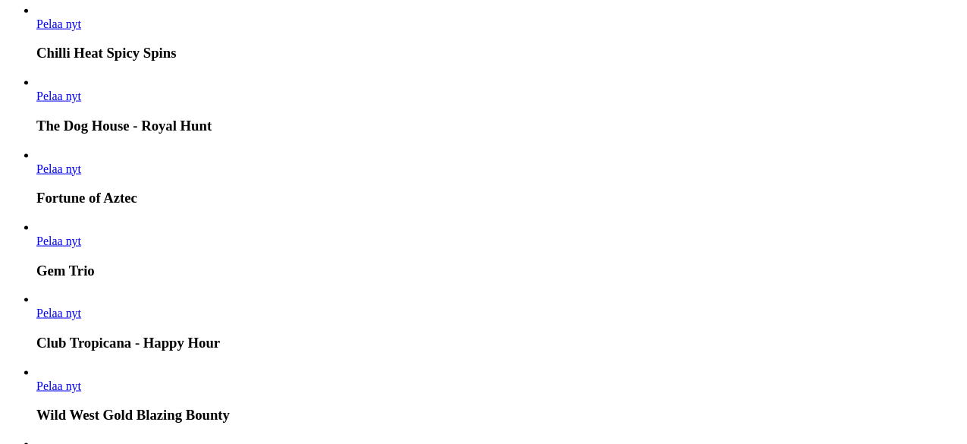  Describe the element at coordinates (58, 313) in the screenshot. I see `a: Club Tropicana - Happy Hour` at that location.